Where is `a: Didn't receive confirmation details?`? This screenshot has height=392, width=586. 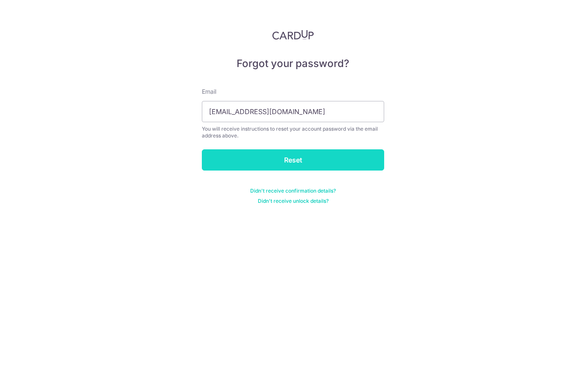 a: Didn't receive confirmation details? is located at coordinates (293, 191).